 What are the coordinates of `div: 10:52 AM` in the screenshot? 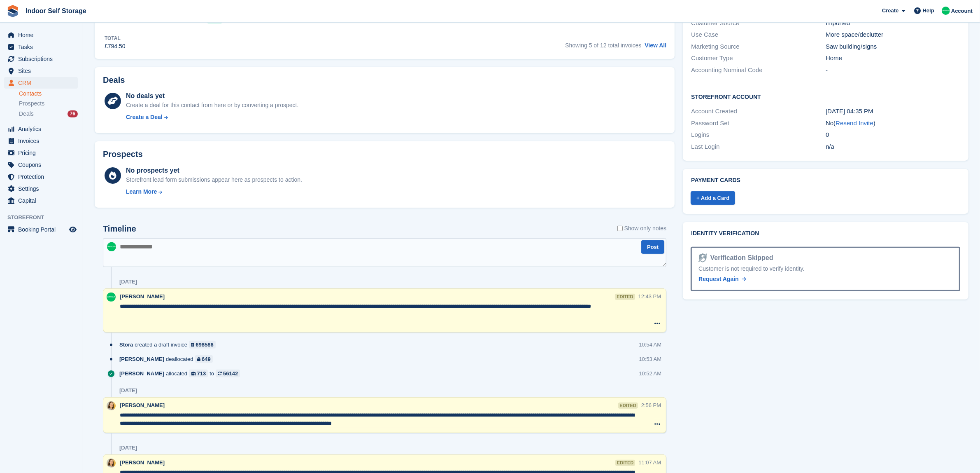 It's located at (650, 373).